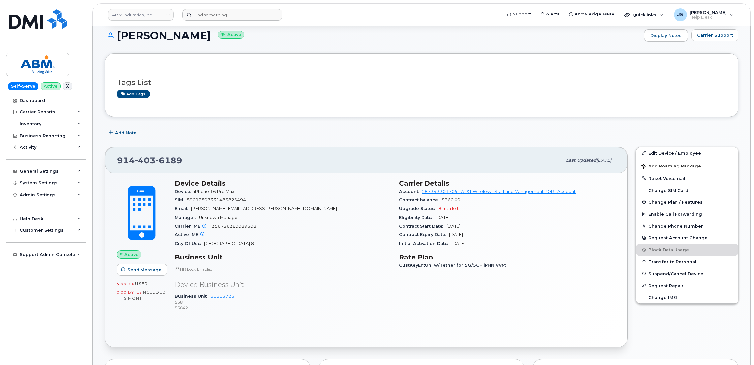  I want to click on button: Add Note, so click(123, 133).